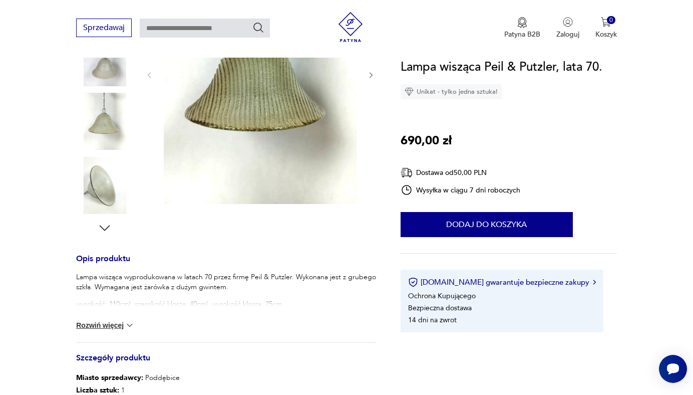  Describe the element at coordinates (568, 34) in the screenshot. I see `p: Zaloguj` at that location.